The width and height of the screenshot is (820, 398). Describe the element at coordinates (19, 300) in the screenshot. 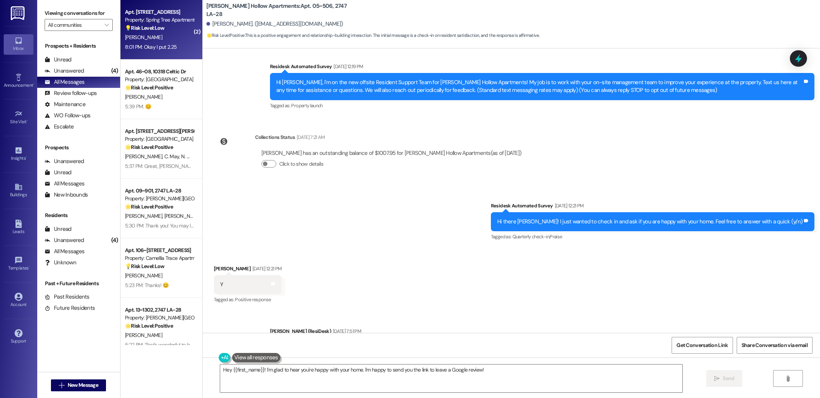

I see `a: Account` at that location.